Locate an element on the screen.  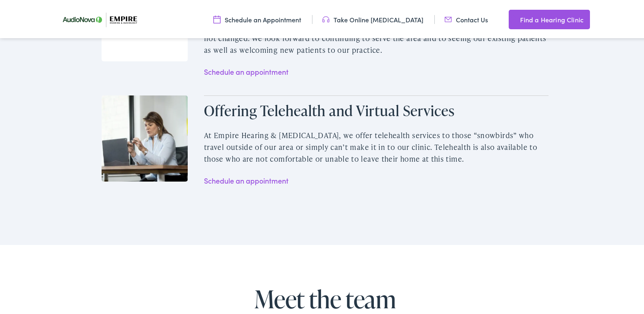
a: Schedule an Appointment is located at coordinates (257, 18).